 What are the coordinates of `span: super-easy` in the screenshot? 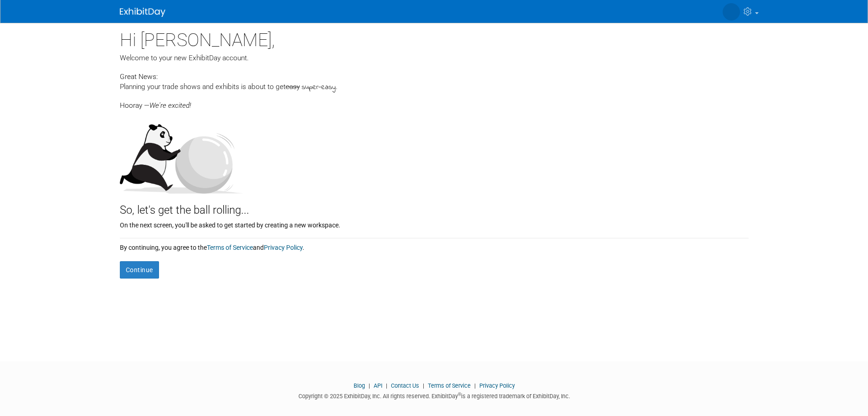 It's located at (319, 87).